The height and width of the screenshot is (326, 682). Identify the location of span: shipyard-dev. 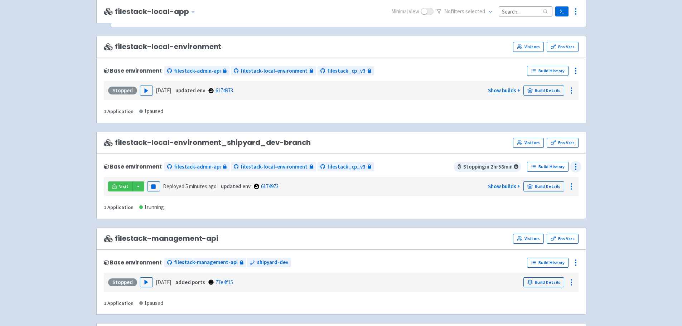
(273, 263).